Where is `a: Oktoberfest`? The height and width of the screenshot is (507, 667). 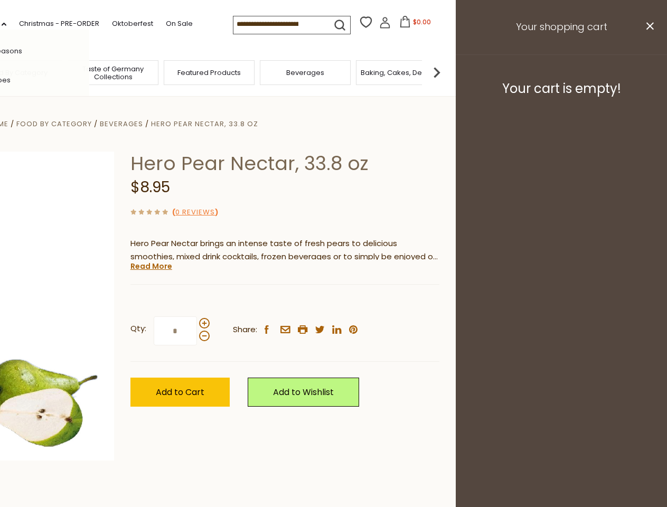 a: Oktoberfest is located at coordinates (133, 24).